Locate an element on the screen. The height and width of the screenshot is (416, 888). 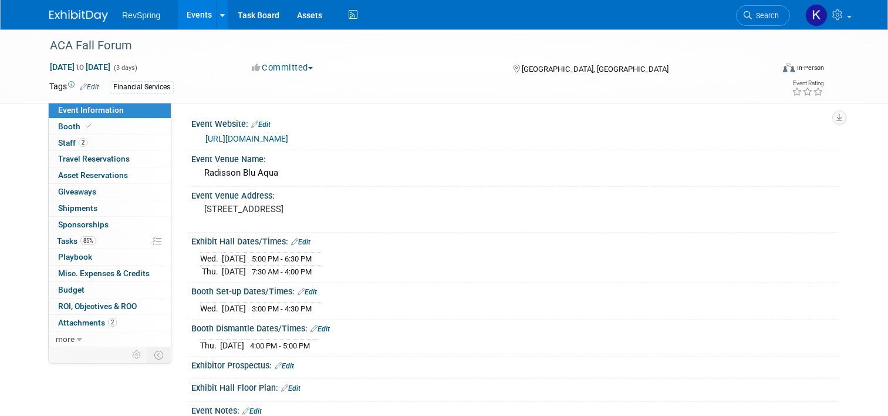
span: to is located at coordinates (80, 67).